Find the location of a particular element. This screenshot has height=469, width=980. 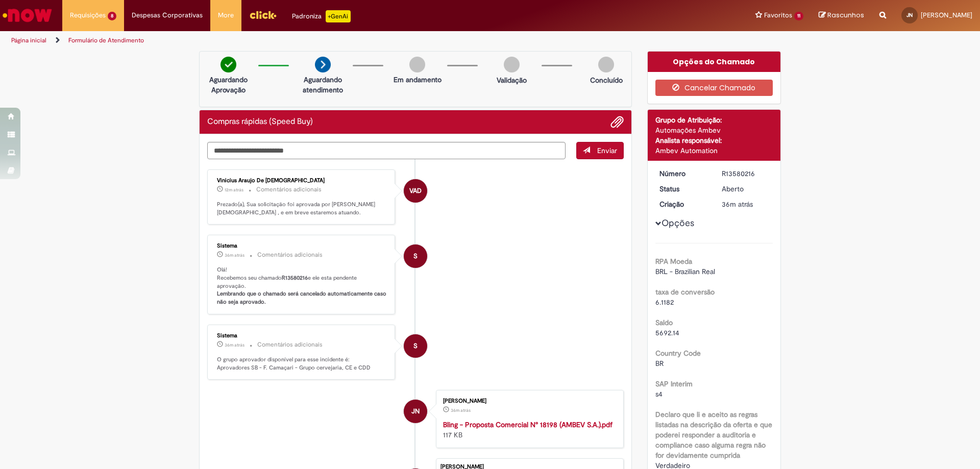

a: Página inicial is located at coordinates (29, 40).